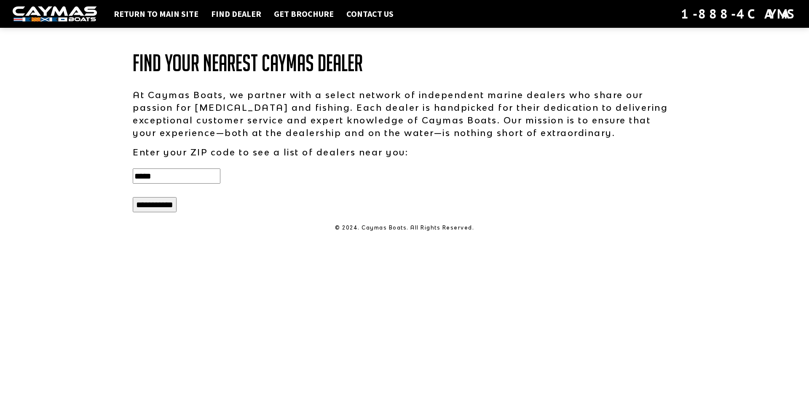 Image resolution: width=809 pixels, height=398 pixels. I want to click on a: Return to main site, so click(156, 14).